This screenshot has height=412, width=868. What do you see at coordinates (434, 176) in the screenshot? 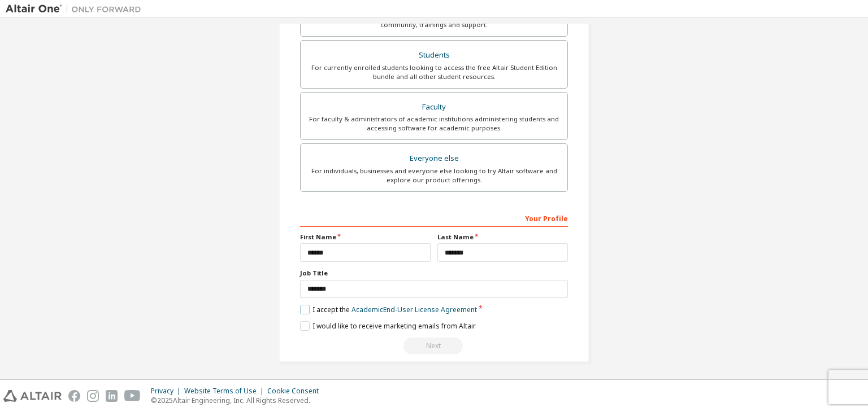
I see `div: For individuals, businesses and everyone else looking to try Altair software and explore our prod...` at bounding box center [434, 176].